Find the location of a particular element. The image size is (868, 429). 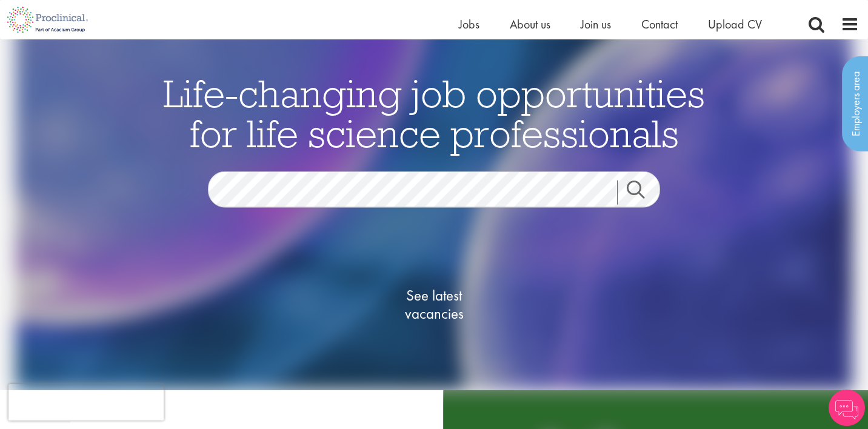

img: Chatbot is located at coordinates (847, 408).